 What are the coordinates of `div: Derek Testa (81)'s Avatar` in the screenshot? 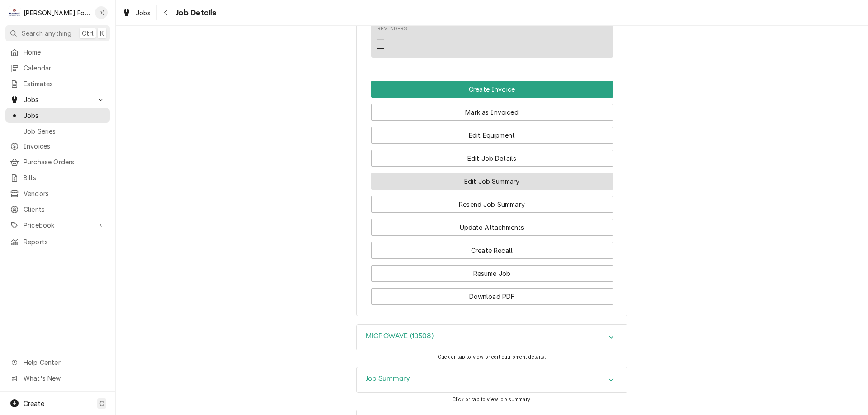 It's located at (101, 13).